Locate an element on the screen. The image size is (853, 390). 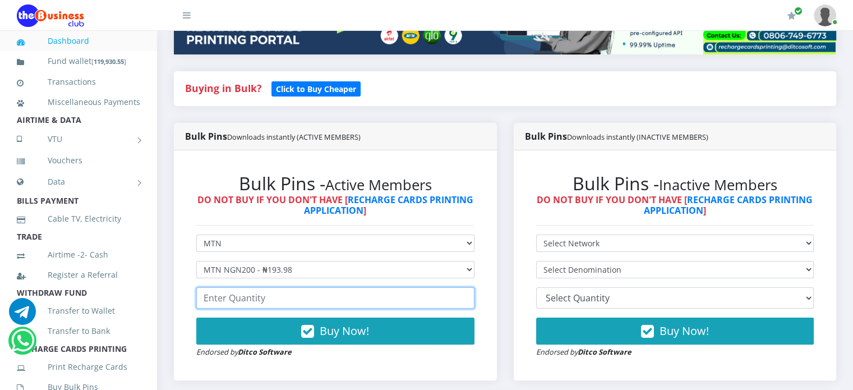
i: Renew/Upgrade Subscription is located at coordinates (792, 16).